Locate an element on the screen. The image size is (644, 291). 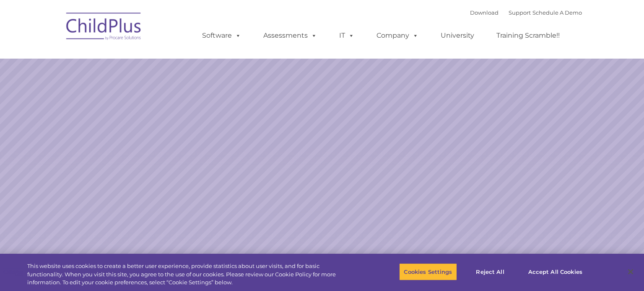
button: Close is located at coordinates (631, 272).